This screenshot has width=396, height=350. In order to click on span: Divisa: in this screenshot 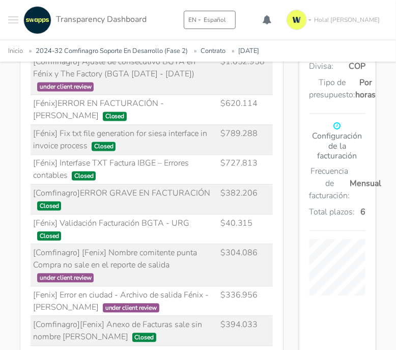, I will do `click(322, 67)`.